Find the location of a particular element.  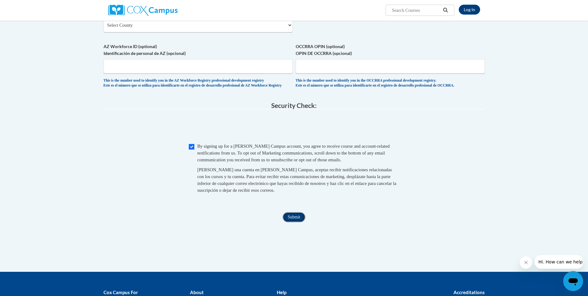

label: AZ Workforce ID (optional) Identificación de personal de AZ (opcional) is located at coordinates (198, 50).